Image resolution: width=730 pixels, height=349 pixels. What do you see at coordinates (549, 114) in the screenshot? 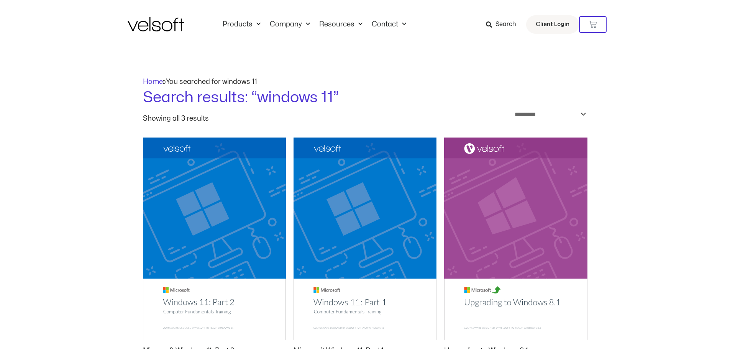
I see `select: Shop order` at bounding box center [549, 114].